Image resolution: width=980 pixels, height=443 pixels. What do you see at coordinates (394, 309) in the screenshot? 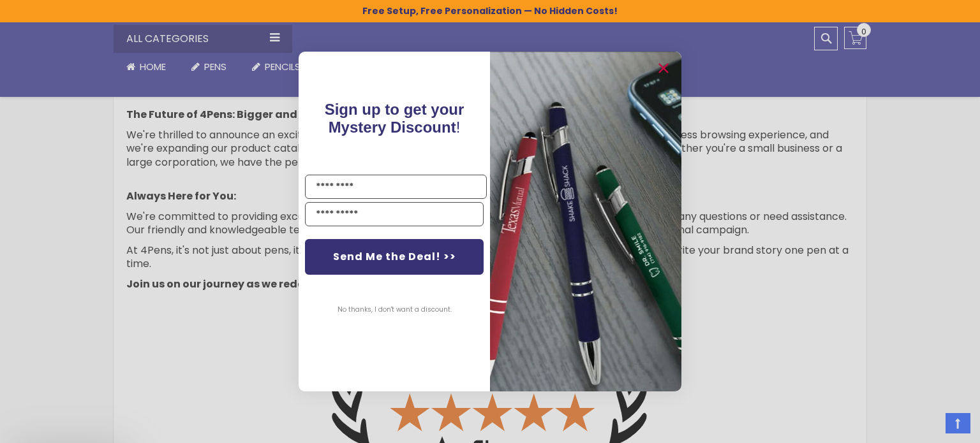
I see `button: No thanks, I don't want a discount.` at bounding box center [394, 309].